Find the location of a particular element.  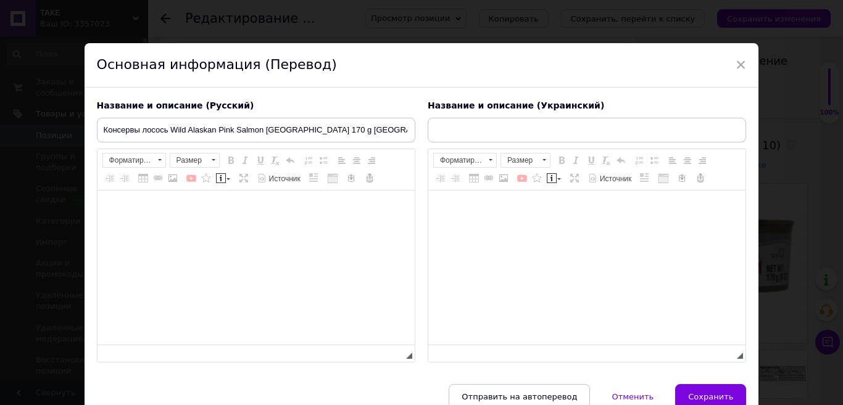

span: Сохранить is located at coordinates (710, 397).